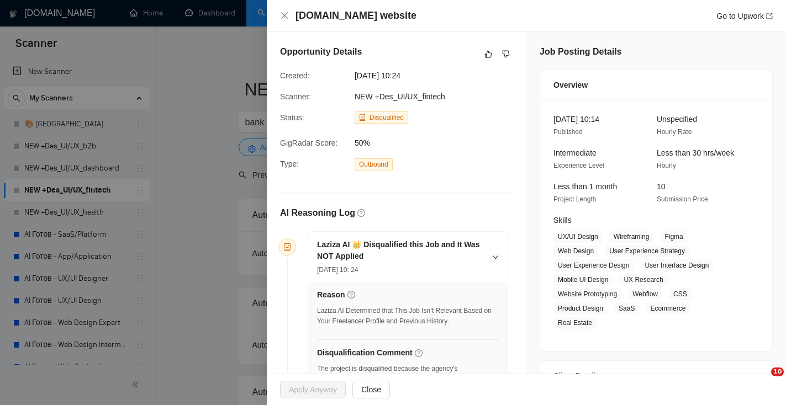  What do you see at coordinates (579, 166) in the screenshot?
I see `span: Experience Level` at bounding box center [579, 166].